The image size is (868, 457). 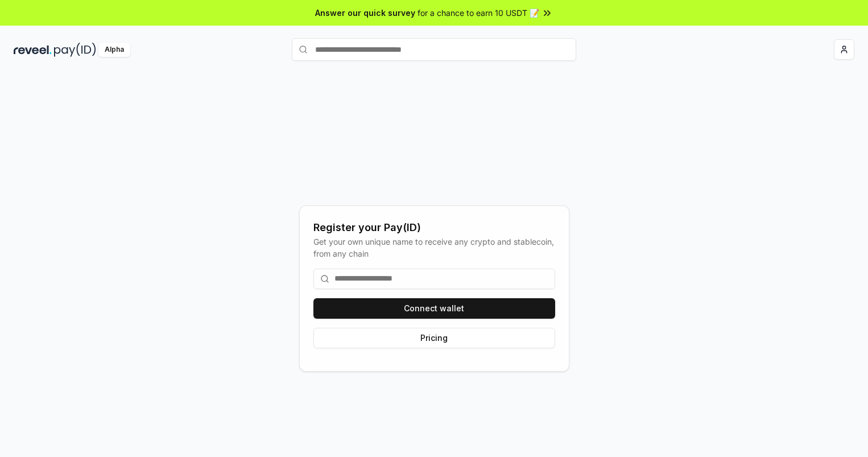 I want to click on button: Pricing, so click(x=434, y=338).